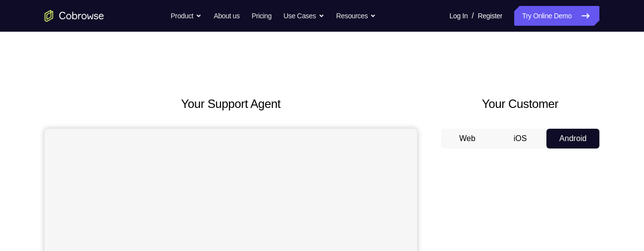  Describe the element at coordinates (520, 139) in the screenshot. I see `button: iOS` at that location.